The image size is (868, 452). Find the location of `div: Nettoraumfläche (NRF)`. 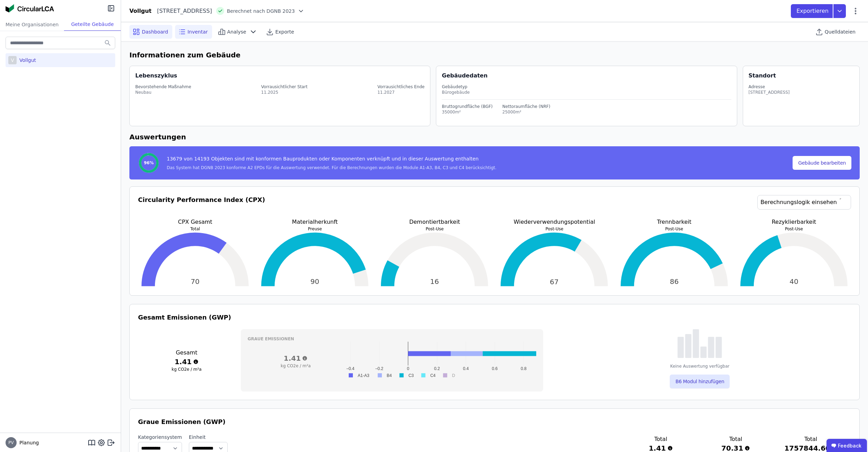

div: Nettoraumfläche (NRF) is located at coordinates (526, 106).